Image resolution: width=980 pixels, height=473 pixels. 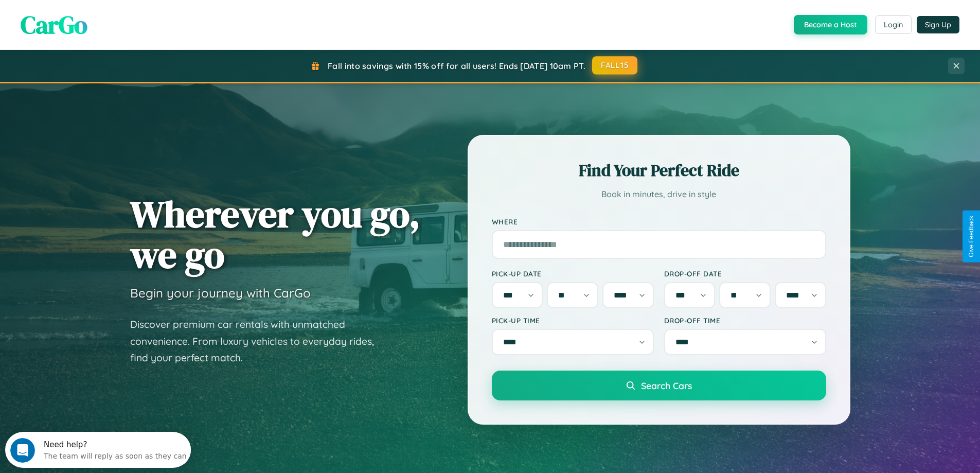 I want to click on label: Where, so click(x=659, y=221).